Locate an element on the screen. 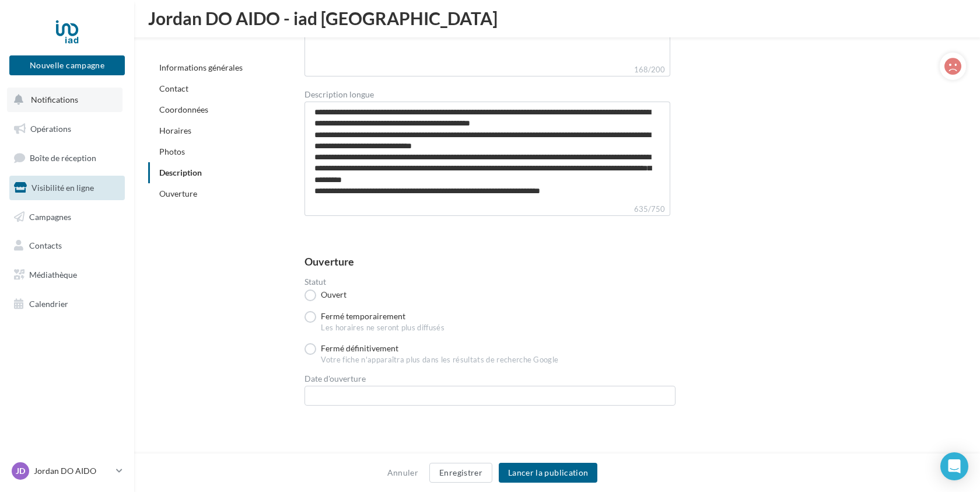 The height and width of the screenshot is (492, 980). a: Calendrier is located at coordinates (67, 304).